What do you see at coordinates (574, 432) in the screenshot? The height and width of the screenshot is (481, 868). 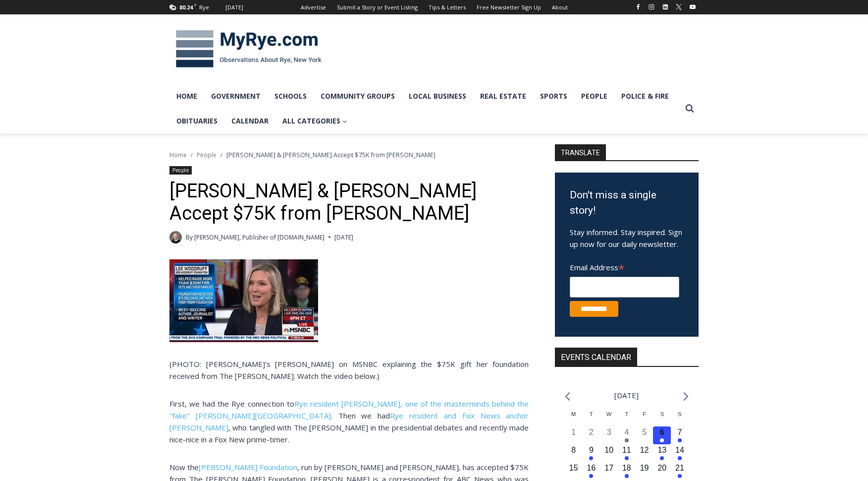 I see `time: 1` at bounding box center [574, 432].